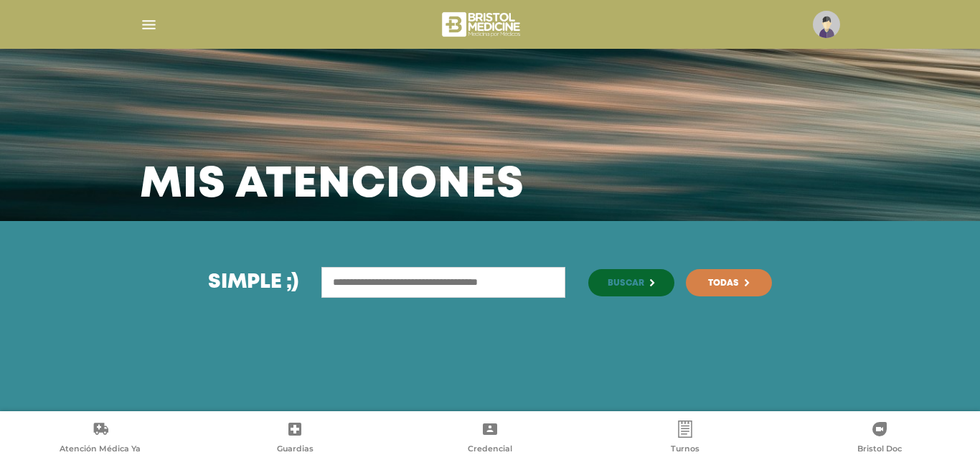 The height and width of the screenshot is (460, 980). Describe the element at coordinates (625, 284) in the screenshot. I see `span: Buscar` at that location.